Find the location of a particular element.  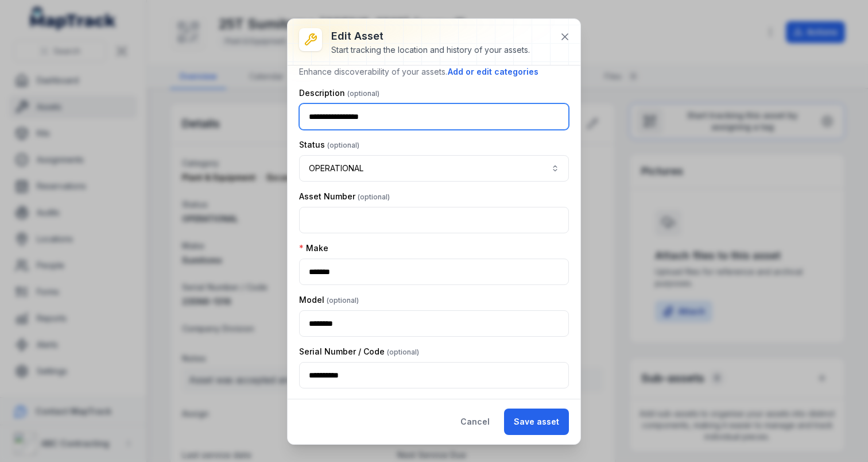

label: Make is located at coordinates (314, 249).